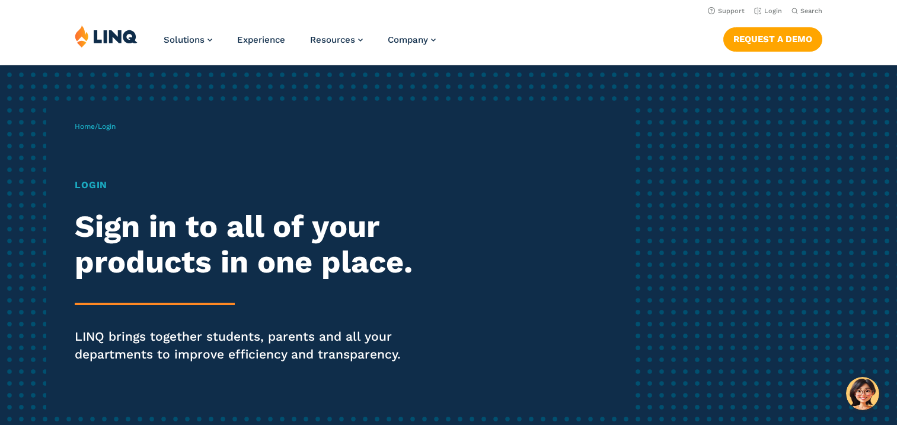 The image size is (897, 425). What do you see at coordinates (247, 244) in the screenshot?
I see `h2: Sign in to all of your products in one place.` at bounding box center [247, 244].